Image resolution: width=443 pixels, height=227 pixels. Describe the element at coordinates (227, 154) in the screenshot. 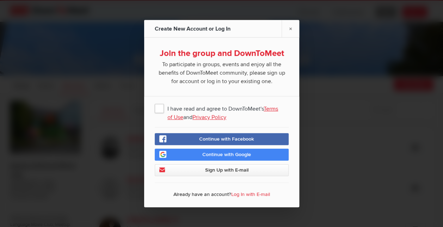

I see `span: Continue with Google` at that location.